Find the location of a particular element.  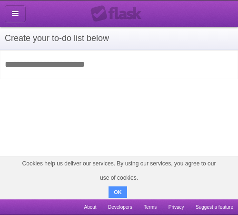

h1: Create your to-do list below is located at coordinates (119, 38).